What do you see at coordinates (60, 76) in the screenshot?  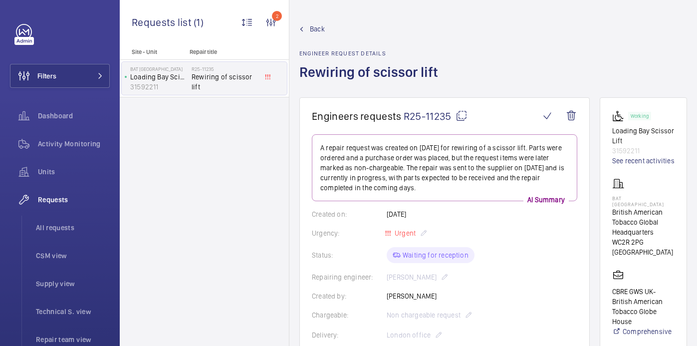 I see `button: Filters` at bounding box center [60, 76].